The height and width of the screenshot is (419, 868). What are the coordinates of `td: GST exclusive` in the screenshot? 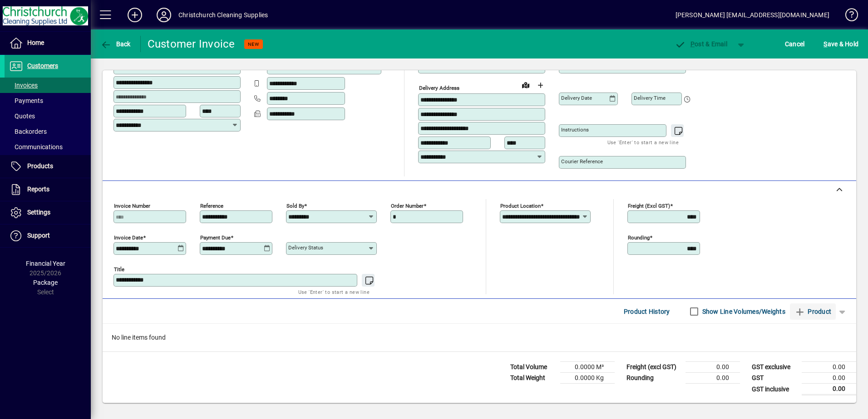 It's located at (774, 367).